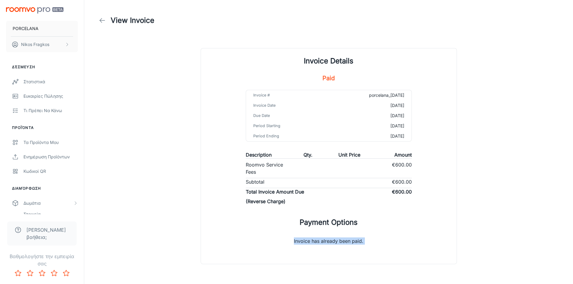 Image resolution: width=573 pixels, height=284 pixels. I want to click on button: Rate 5 star, so click(66, 274).